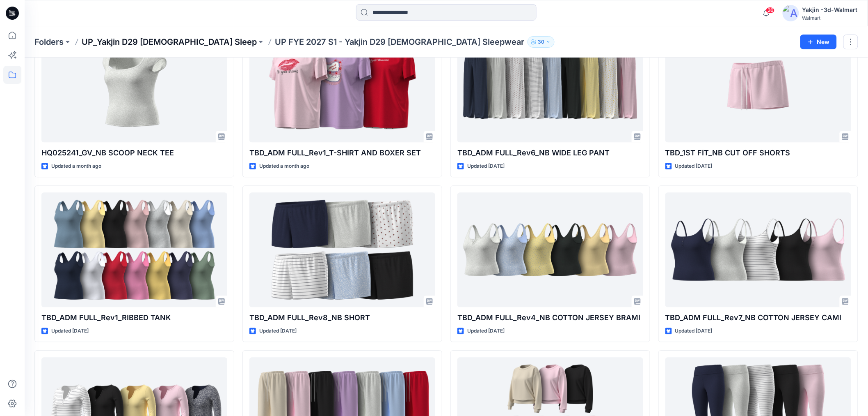  What do you see at coordinates (134, 249) in the screenshot?
I see `a: TBD_ADM FULL_Rev1_RIBBED TANK` at bounding box center [134, 249].